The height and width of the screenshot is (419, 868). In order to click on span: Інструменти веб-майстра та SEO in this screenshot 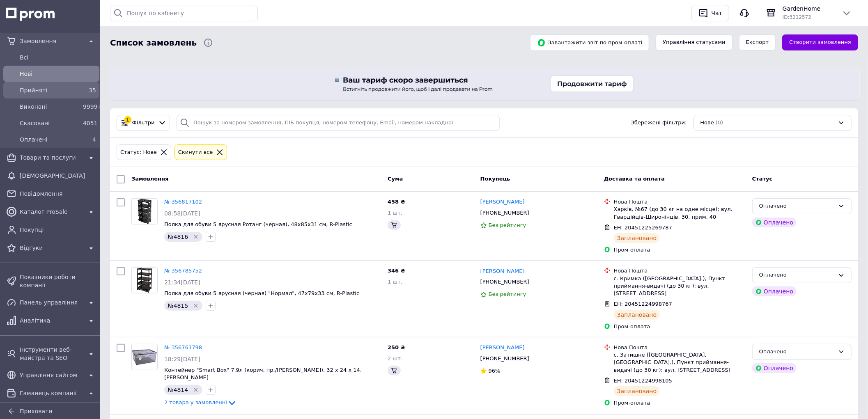, I will do `click(51, 354)`.